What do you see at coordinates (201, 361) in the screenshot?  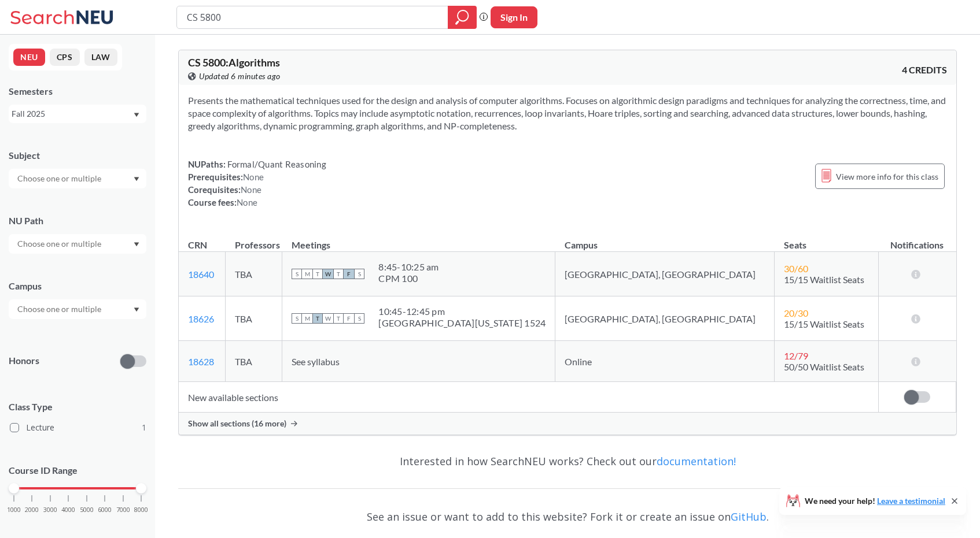 I see `a: 18628` at bounding box center [201, 361].